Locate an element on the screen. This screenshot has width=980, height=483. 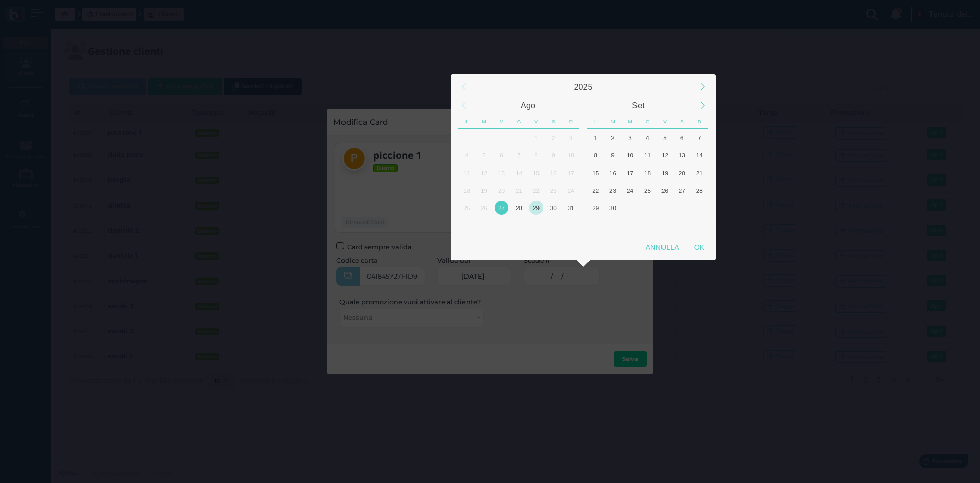
div: Domenica, Settembre 21 is located at coordinates (700, 173).